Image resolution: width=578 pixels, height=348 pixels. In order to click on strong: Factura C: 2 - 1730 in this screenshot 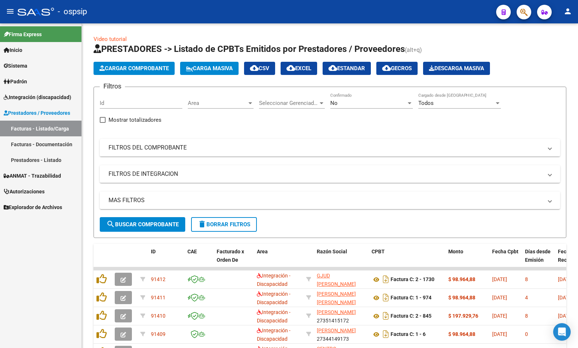, I will do `click(412, 279)`.